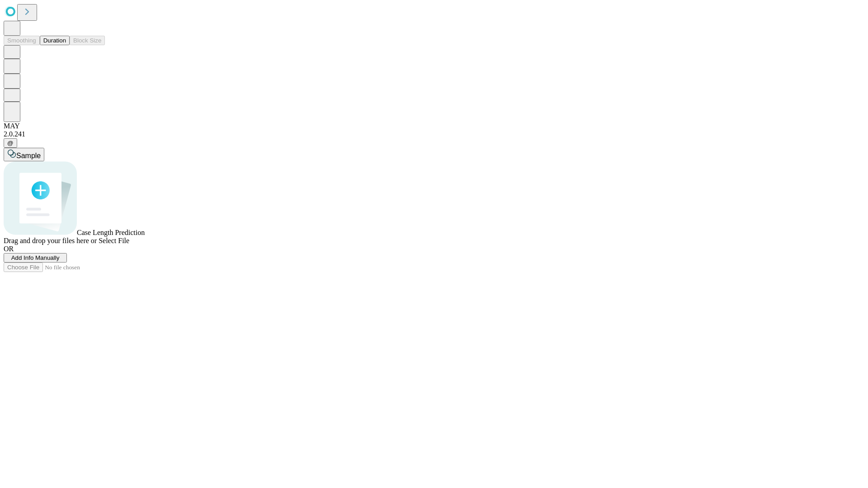 Image resolution: width=868 pixels, height=488 pixels. What do you see at coordinates (55, 40) in the screenshot?
I see `button: Duration` at bounding box center [55, 40].